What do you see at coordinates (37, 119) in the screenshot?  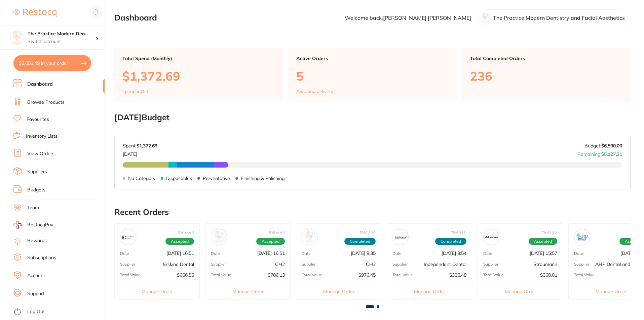 I see `a: Favourites` at bounding box center [37, 119].